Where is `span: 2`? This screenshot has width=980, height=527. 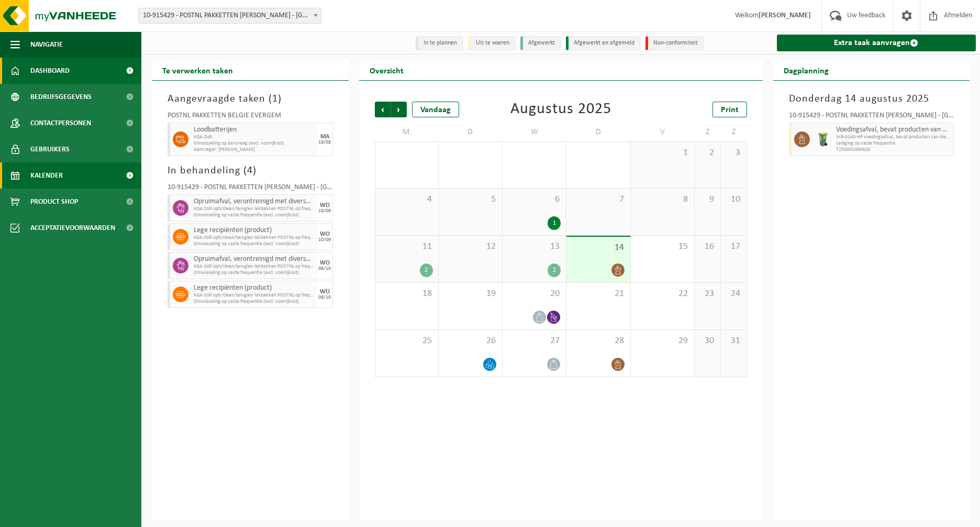 span: 2 is located at coordinates (707, 153).